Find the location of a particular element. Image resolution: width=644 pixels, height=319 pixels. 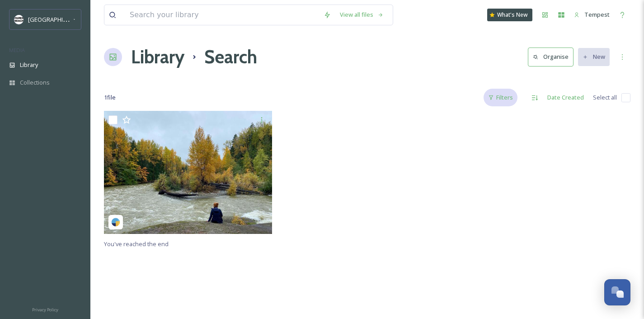

span: Select all is located at coordinates (605, 97).